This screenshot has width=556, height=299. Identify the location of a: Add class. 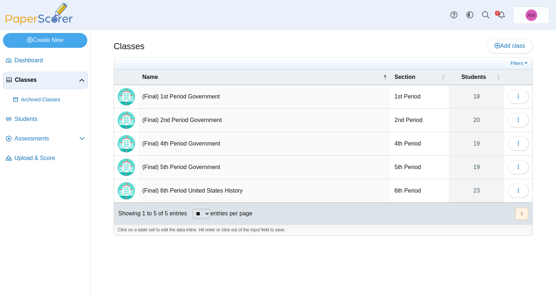
(510, 46).